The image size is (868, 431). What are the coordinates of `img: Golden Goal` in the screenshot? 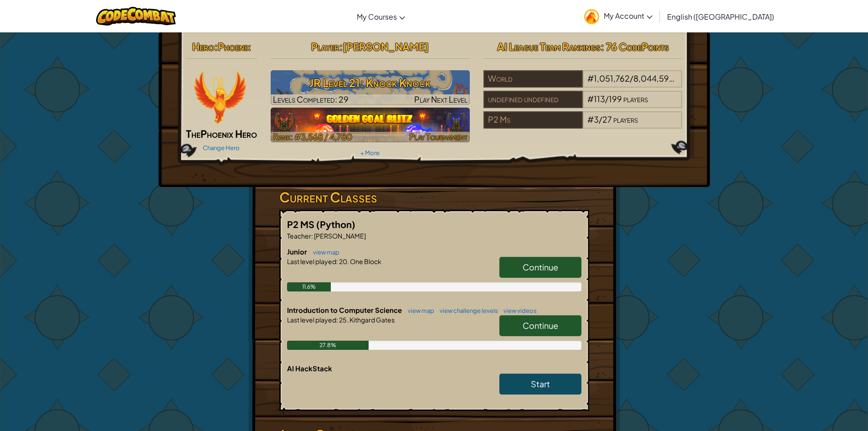 It's located at (370, 125).